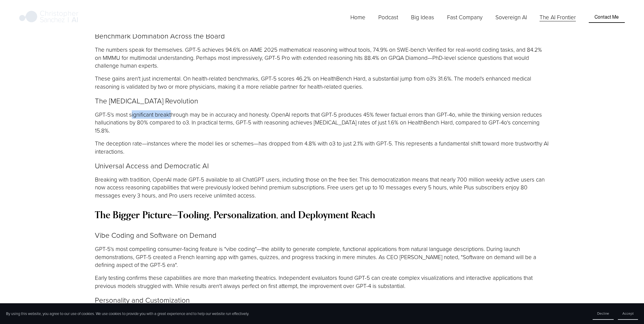  I want to click on button: Decline, so click(604, 314).